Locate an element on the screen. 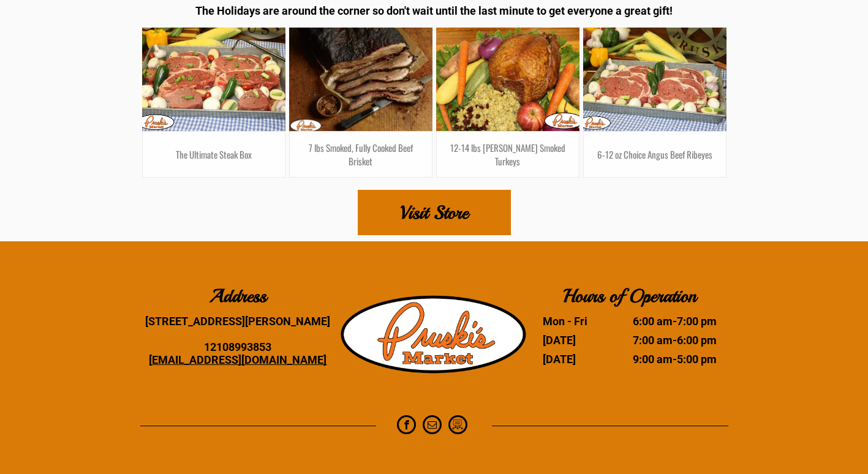  span: The Holidays are around the corner so don't wait until the last minute to get everyone a great gift! is located at coordinates (434, 10).